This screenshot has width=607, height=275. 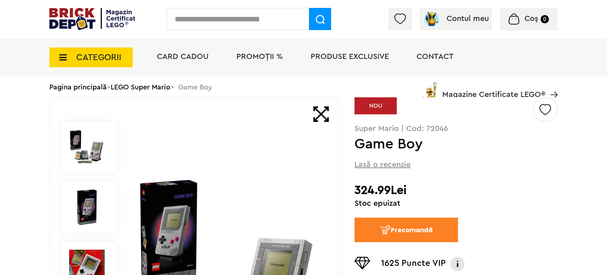 What do you see at coordinates (545, 19) in the screenshot?
I see `small: 0` at bounding box center [545, 19].